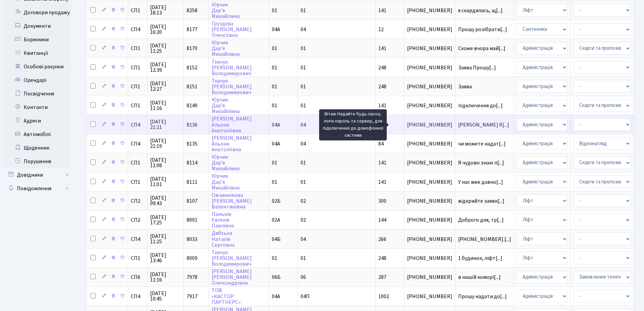  Describe the element at coordinates (192, 68) in the screenshot. I see `span: 8152` at that location.